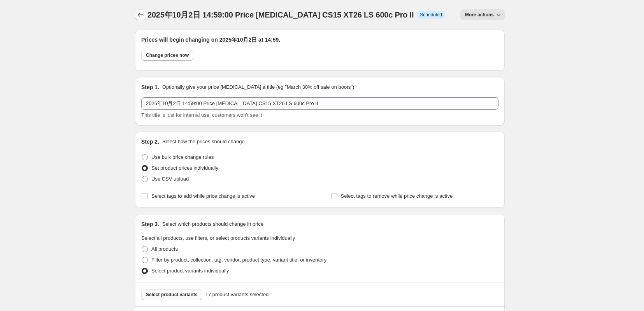 The image size is (644, 311). Describe the element at coordinates (172, 295) in the screenshot. I see `span: Select product variants` at that location.